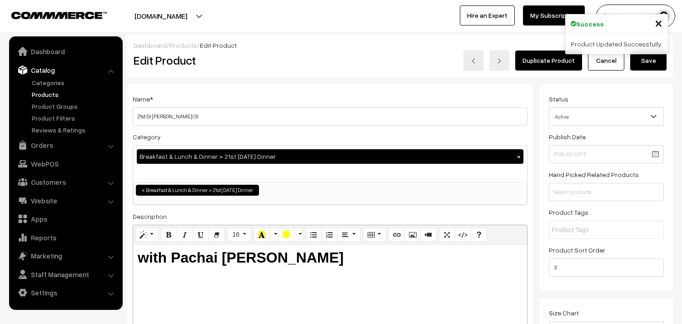 The image size is (682, 324). Describe the element at coordinates (500, 61) in the screenshot. I see `img: right-arrow.png` at that location.